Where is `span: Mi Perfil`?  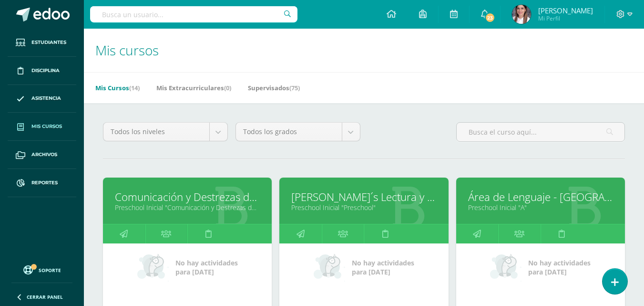
span: Mi Perfil is located at coordinates (565, 18).